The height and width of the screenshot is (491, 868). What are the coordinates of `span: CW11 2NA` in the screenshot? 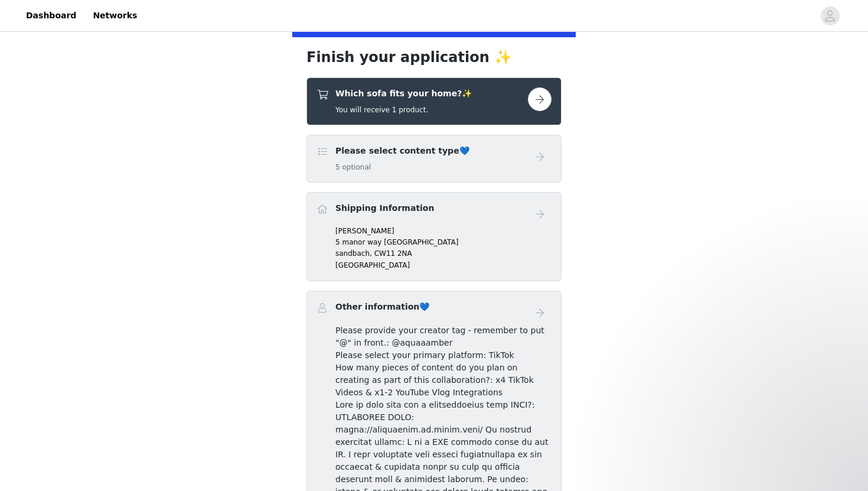 It's located at (393, 253).